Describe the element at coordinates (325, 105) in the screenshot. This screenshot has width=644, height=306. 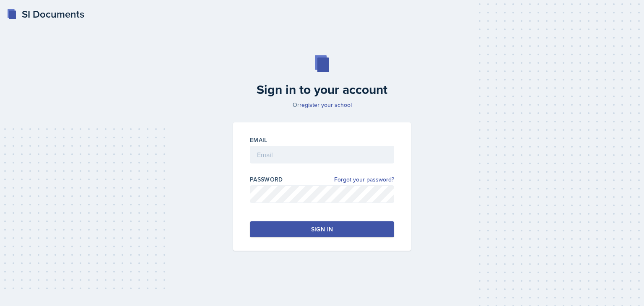
I see `a: register your school` at that location.